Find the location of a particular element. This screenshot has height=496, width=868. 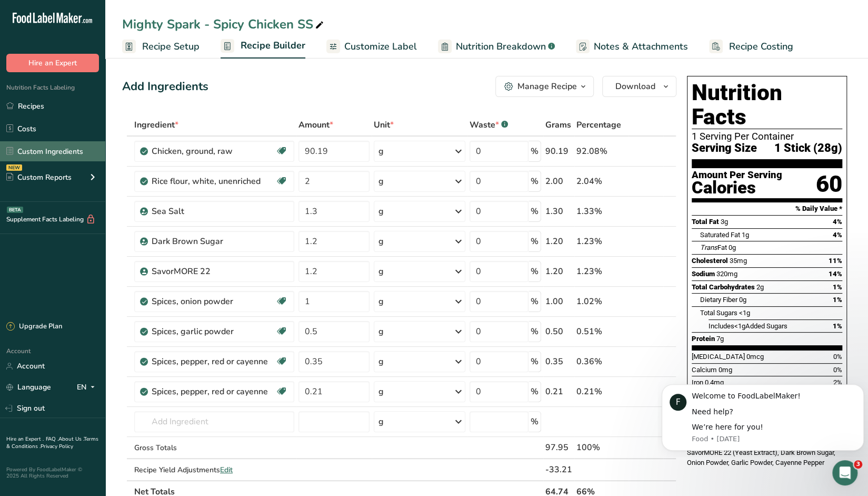

span: Amount is located at coordinates (316, 125).